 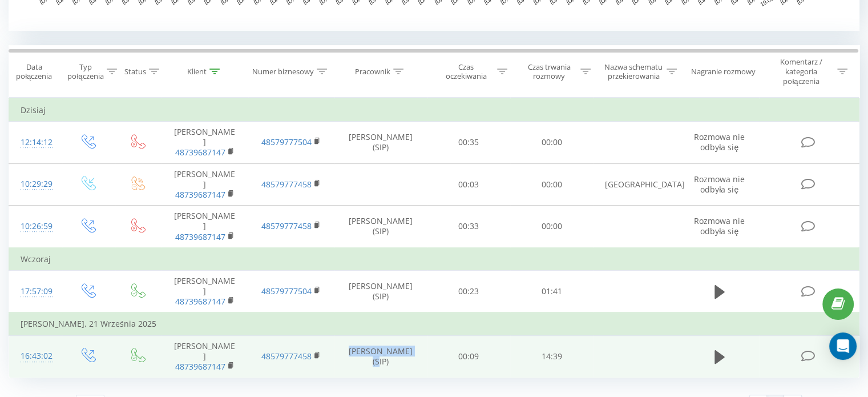 I want to click on div: Nazwa schematu przekierowania, so click(x=633, y=72).